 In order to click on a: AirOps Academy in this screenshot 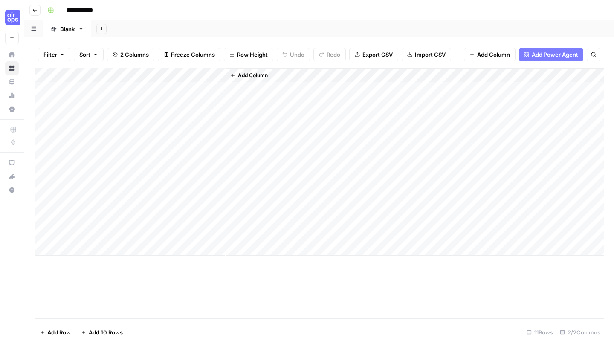, I will do `click(12, 163)`.